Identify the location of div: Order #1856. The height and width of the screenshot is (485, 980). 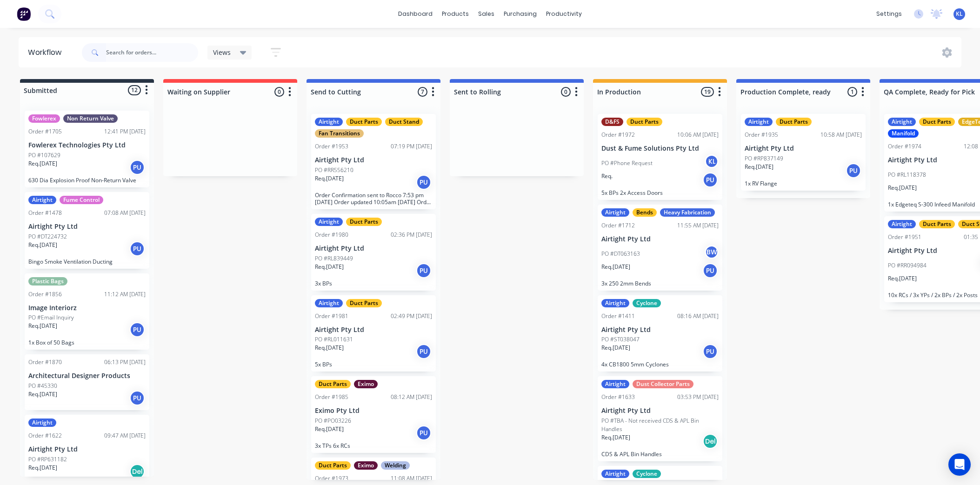
(46, 295).